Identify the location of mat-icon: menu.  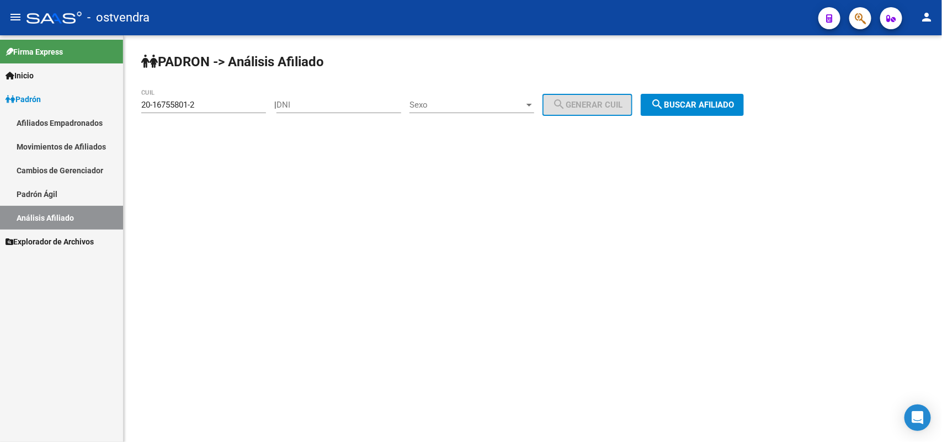
(15, 17).